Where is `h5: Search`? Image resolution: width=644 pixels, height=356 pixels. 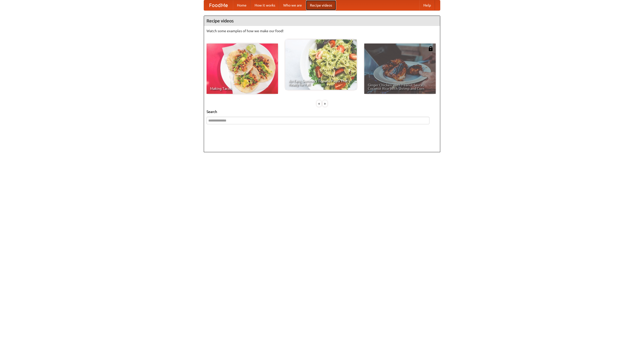
h5: Search is located at coordinates (322, 112).